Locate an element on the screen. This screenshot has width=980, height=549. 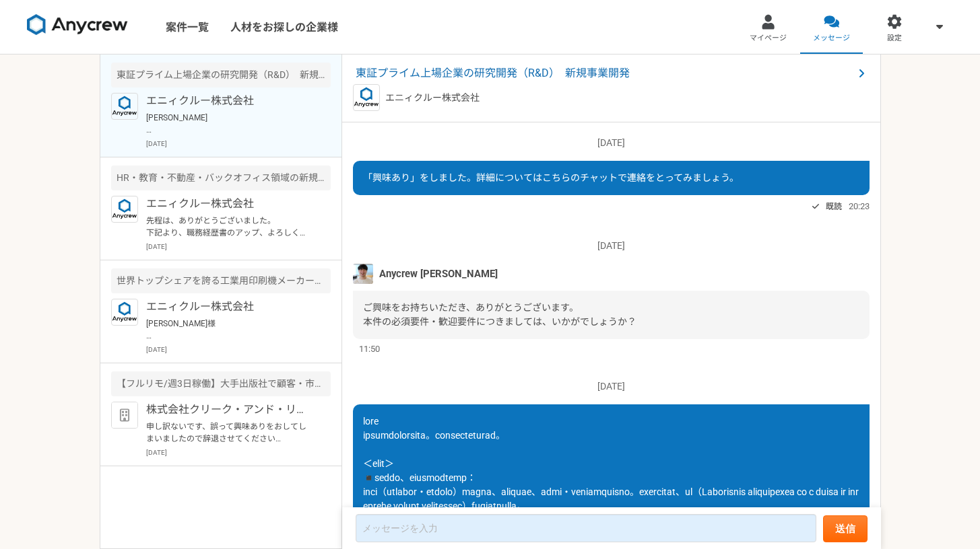
div: 東証プライム上場企業の研究開発（R&D） 新規事業開発 is located at coordinates (221, 75).